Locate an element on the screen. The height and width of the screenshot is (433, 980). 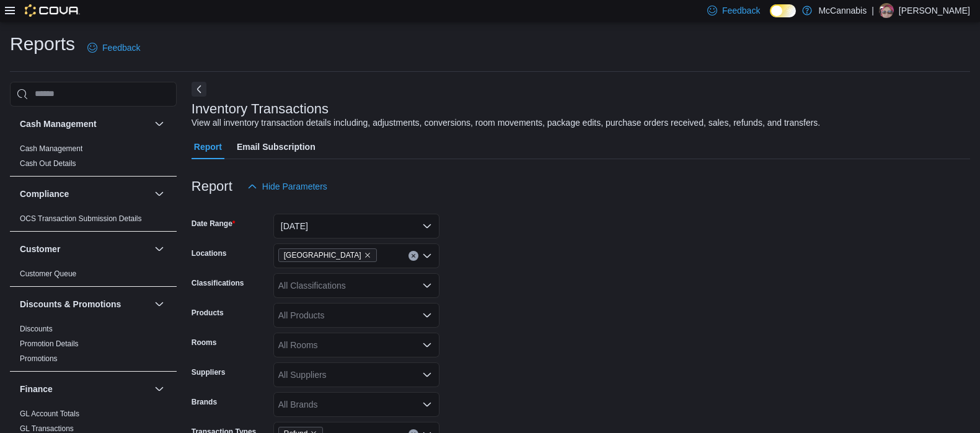
a: Cash Out Details is located at coordinates (47, 164).